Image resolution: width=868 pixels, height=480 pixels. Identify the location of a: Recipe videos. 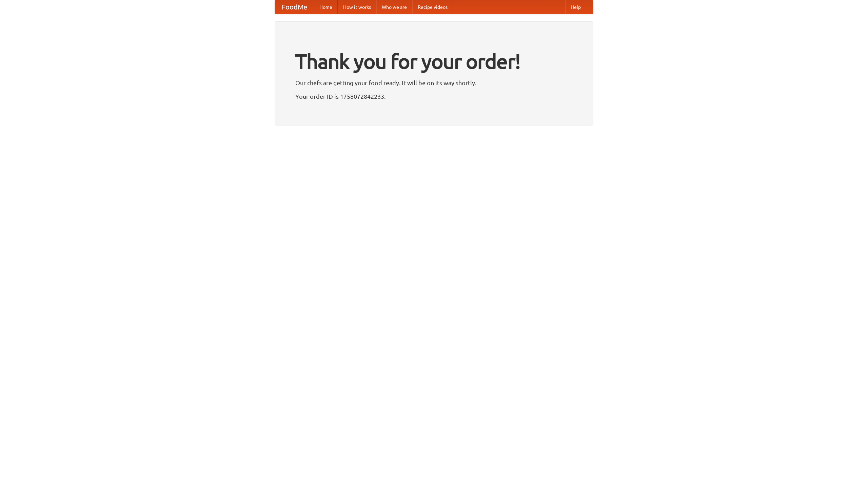
(433, 7).